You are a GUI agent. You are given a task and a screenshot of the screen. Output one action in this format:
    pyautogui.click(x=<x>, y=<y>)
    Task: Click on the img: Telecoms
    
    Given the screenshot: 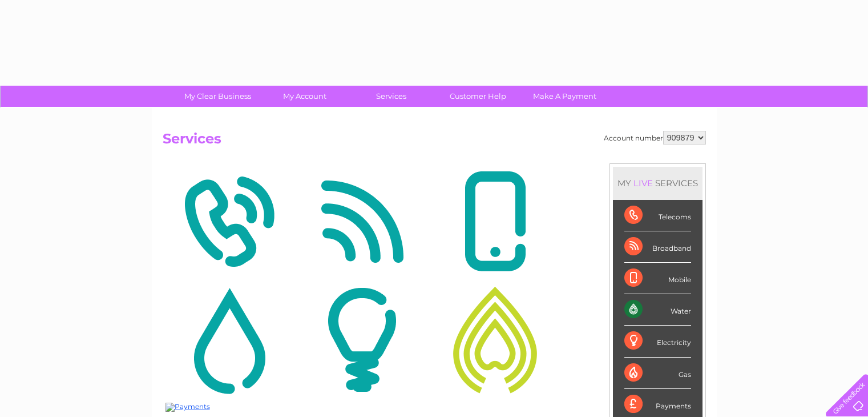 What is the action you would take?
    pyautogui.click(x=229, y=221)
    